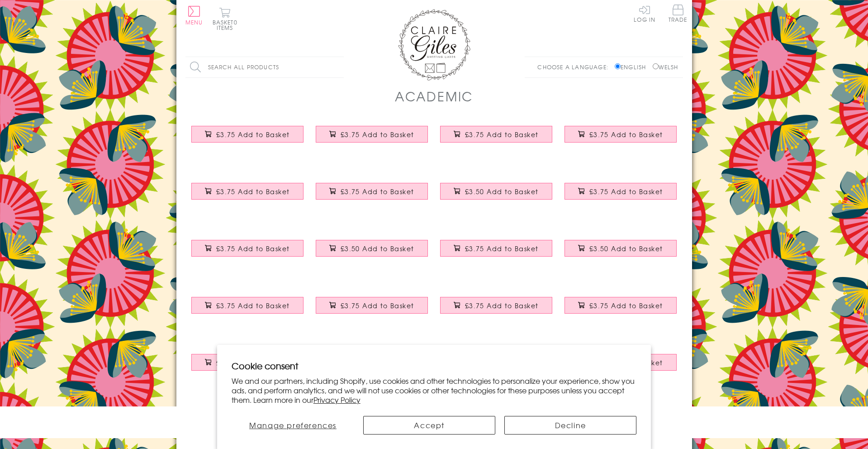 The image size is (868, 449). Describe the element at coordinates (632, 67) in the screenshot. I see `label: English` at that location.